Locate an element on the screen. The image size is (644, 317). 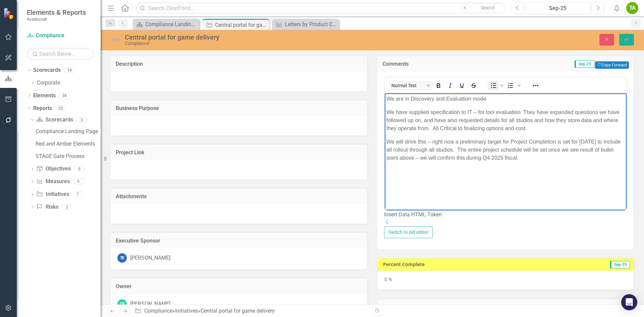
h3: Owner is located at coordinates (239, 286).